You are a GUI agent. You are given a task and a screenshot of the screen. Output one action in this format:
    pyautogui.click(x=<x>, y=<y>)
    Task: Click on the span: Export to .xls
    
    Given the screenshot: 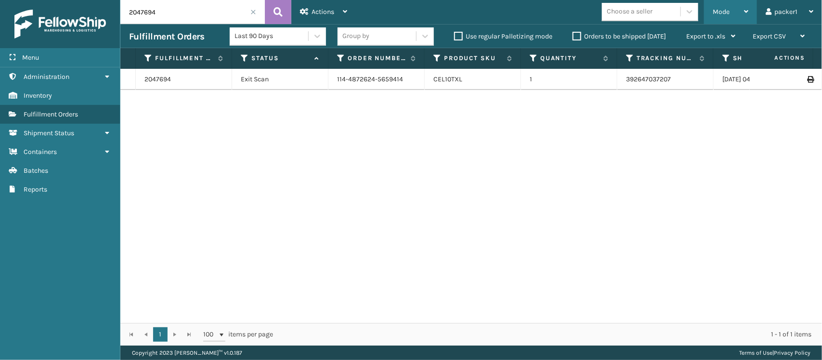 What is the action you would take?
    pyautogui.click(x=705, y=36)
    